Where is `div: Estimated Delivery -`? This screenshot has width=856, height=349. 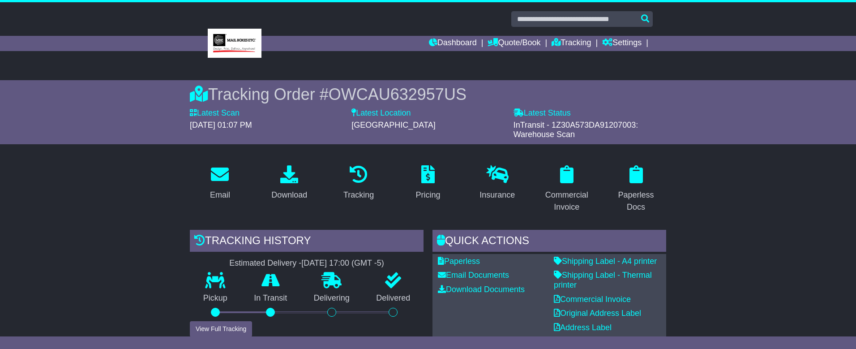
div: Estimated Delivery - is located at coordinates (307, 263).